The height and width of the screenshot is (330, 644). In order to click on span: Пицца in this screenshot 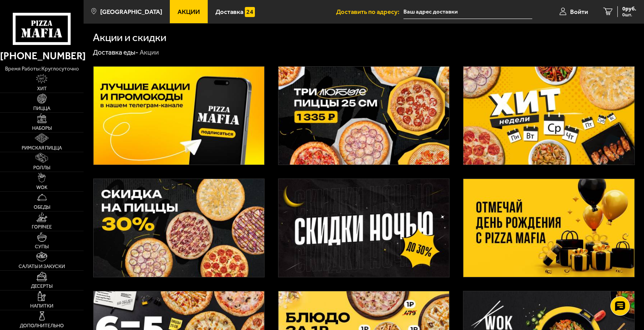, I will do `click(42, 108)`.